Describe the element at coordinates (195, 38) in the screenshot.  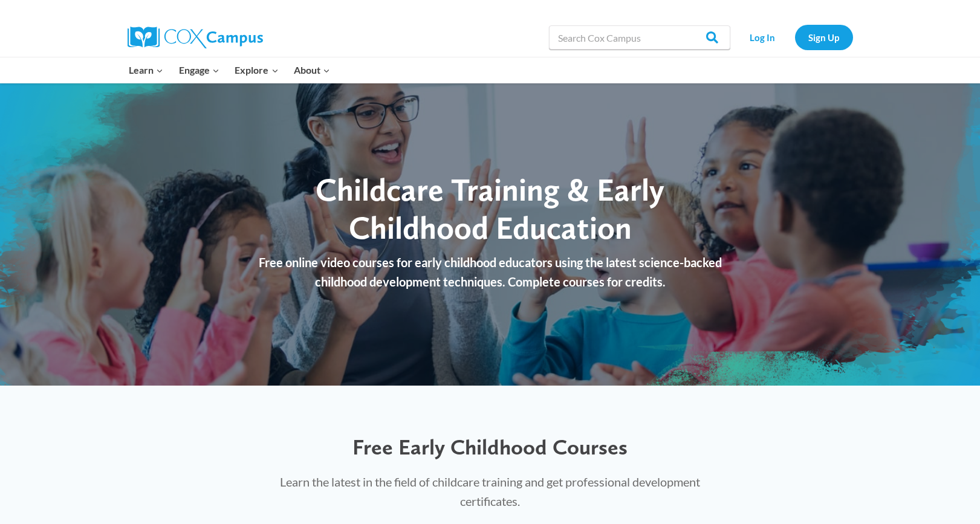
I see `img: Cox Campus` at that location.